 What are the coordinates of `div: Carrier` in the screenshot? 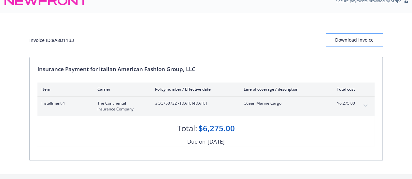 It's located at (121, 89).